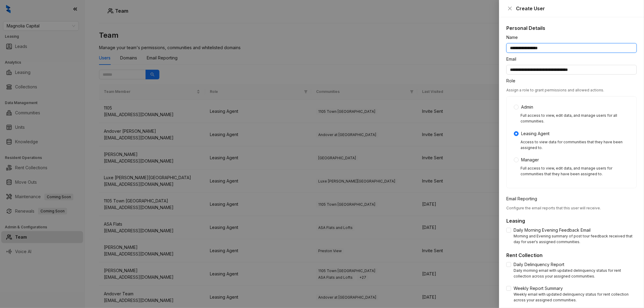  Describe the element at coordinates (575, 274) in the screenshot. I see `div: Daily morning email with updated delinquency status for rent collection across your assigned comm...` at that location.